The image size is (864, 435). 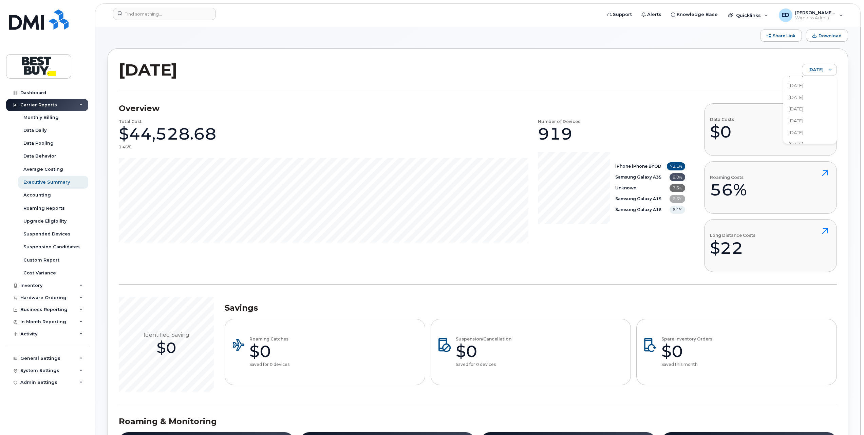 What do you see at coordinates (810, 97) in the screenshot?
I see `li: May 2025` at bounding box center [810, 97].